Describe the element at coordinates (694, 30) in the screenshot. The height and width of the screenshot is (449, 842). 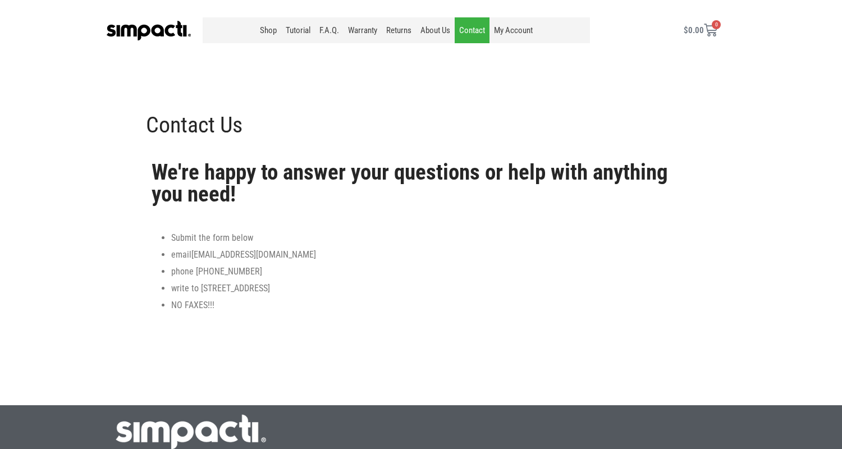
I see `bdi: 0.00` at that location.